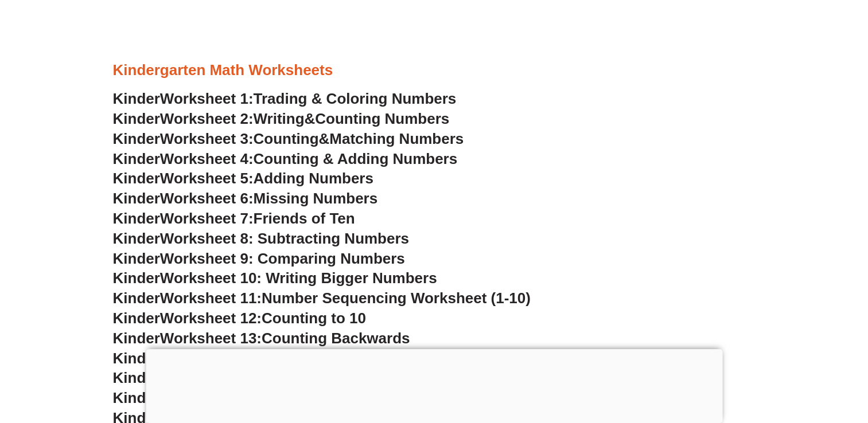  I want to click on span: Worksheet 3:, so click(206, 139).